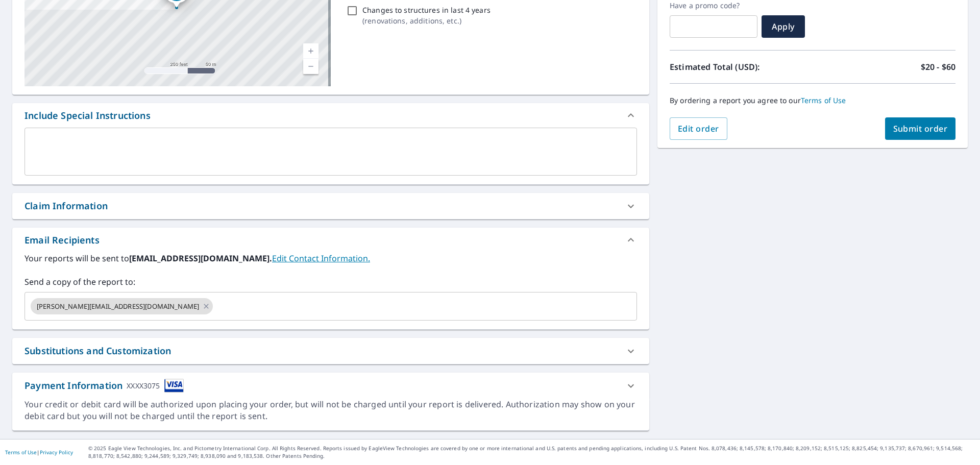  Describe the element at coordinates (813, 100) in the screenshot. I see `p: By ordering a report you agree to our` at that location.